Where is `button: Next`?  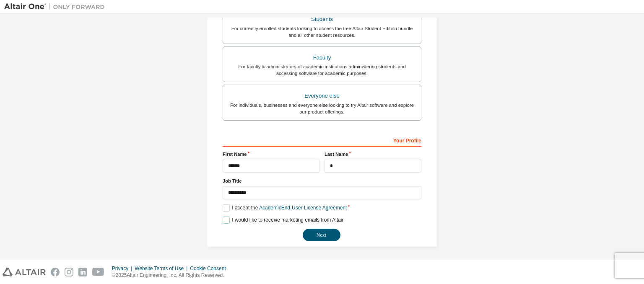
button: Next is located at coordinates (322, 235).